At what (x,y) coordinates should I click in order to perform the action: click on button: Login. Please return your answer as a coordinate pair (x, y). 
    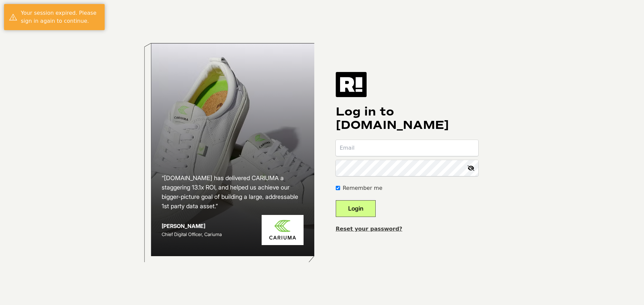
    Looking at the image, I should click on (355, 209).